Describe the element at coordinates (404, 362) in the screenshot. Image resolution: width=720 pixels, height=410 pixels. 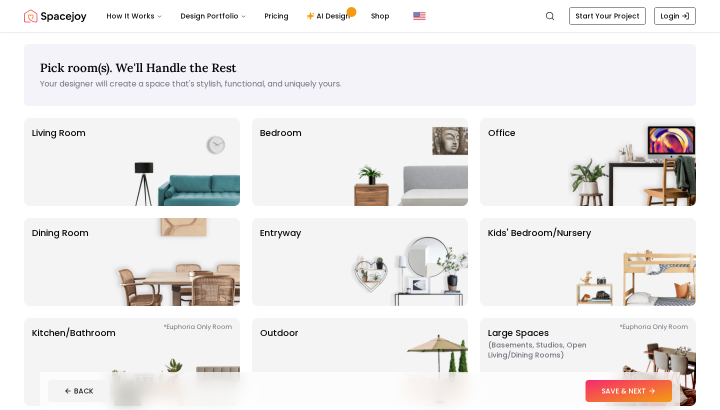
I see `img: Outdoor` at that location.